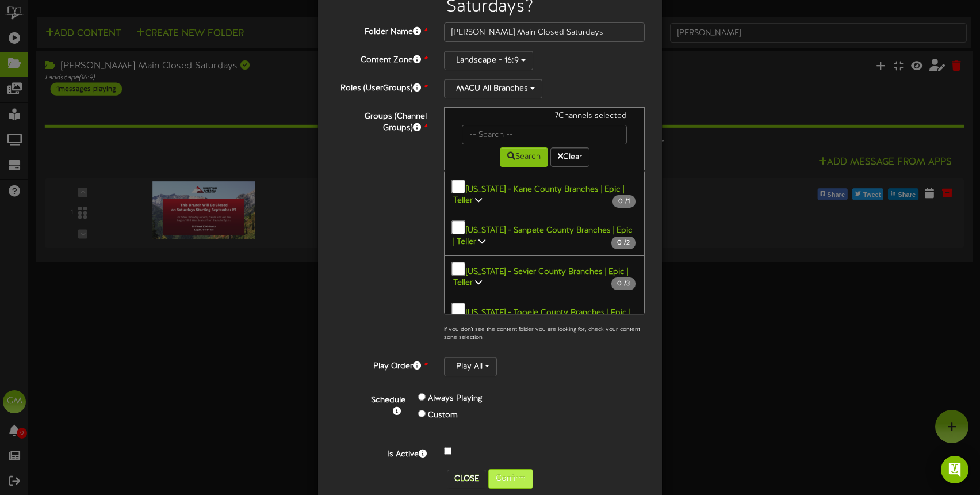 This screenshot has height=495, width=980. I want to click on b: Schedule, so click(388, 400).